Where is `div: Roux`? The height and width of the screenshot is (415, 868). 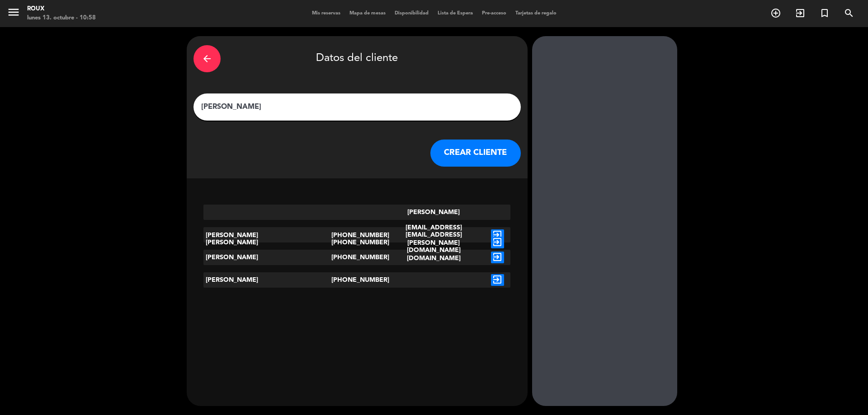 div: Roux is located at coordinates (62, 9).